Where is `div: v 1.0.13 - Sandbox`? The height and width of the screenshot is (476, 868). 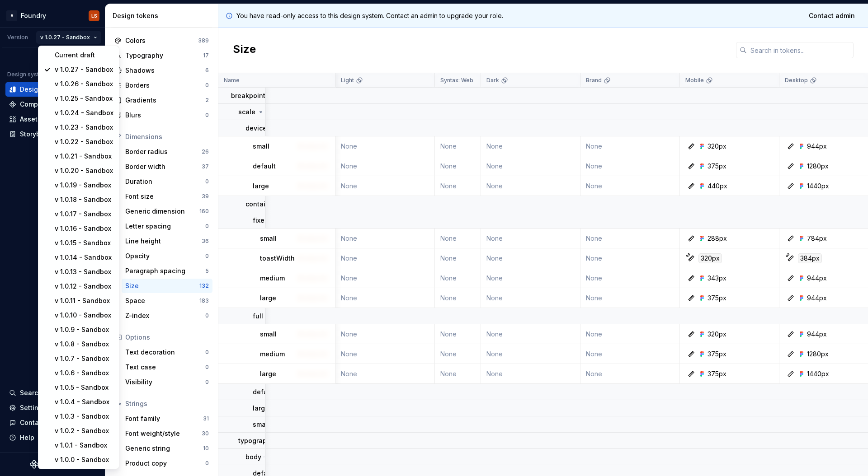
div: v 1.0.13 - Sandbox is located at coordinates (84, 272).